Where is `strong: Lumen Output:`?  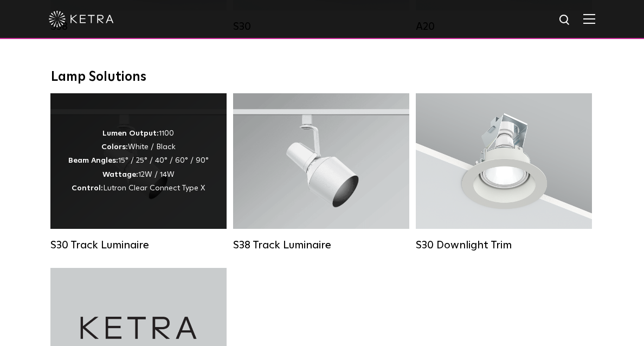
strong: Lumen Output: is located at coordinates (131, 133).